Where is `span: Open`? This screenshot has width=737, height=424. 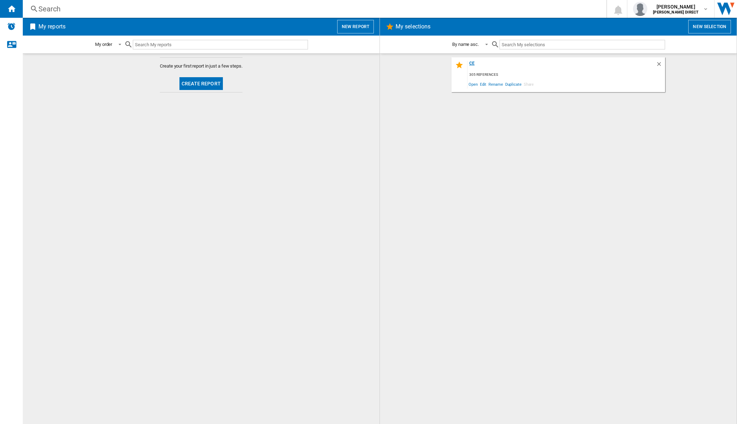
span: Open is located at coordinates (473, 84).